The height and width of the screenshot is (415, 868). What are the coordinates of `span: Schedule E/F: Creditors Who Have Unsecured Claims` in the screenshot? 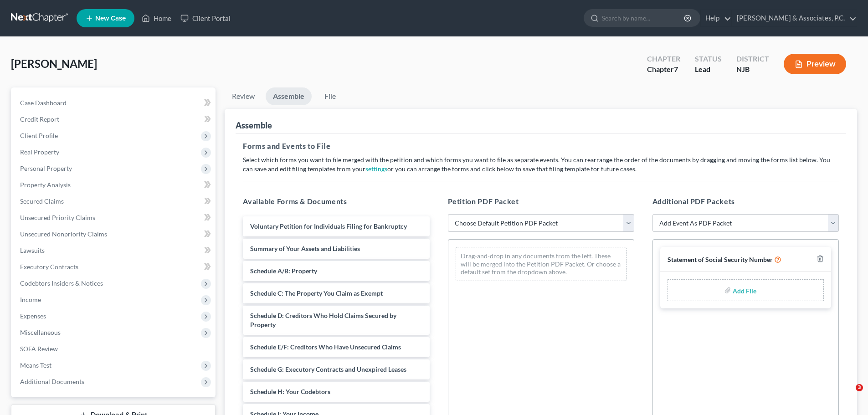 It's located at (326, 346).